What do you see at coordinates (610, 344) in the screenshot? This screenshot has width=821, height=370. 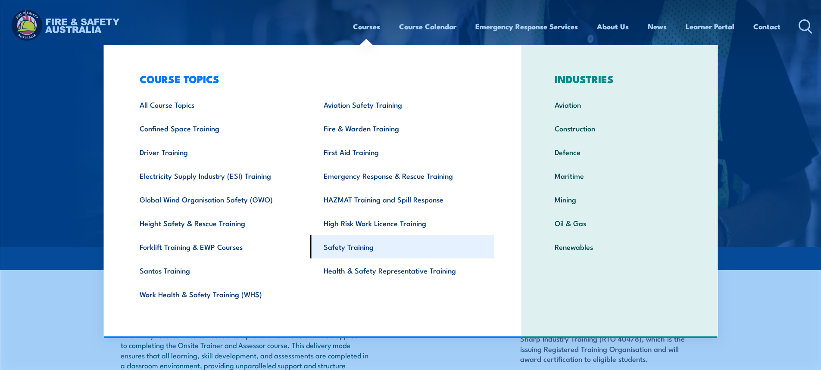 I see `li: This training is delivered and assessed on behalf of Sharp Industry Training (RTO 40478), which i...` at bounding box center [610, 344].